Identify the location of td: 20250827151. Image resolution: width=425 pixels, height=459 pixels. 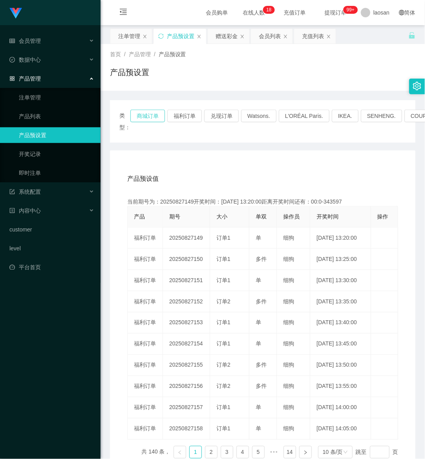
(187, 280).